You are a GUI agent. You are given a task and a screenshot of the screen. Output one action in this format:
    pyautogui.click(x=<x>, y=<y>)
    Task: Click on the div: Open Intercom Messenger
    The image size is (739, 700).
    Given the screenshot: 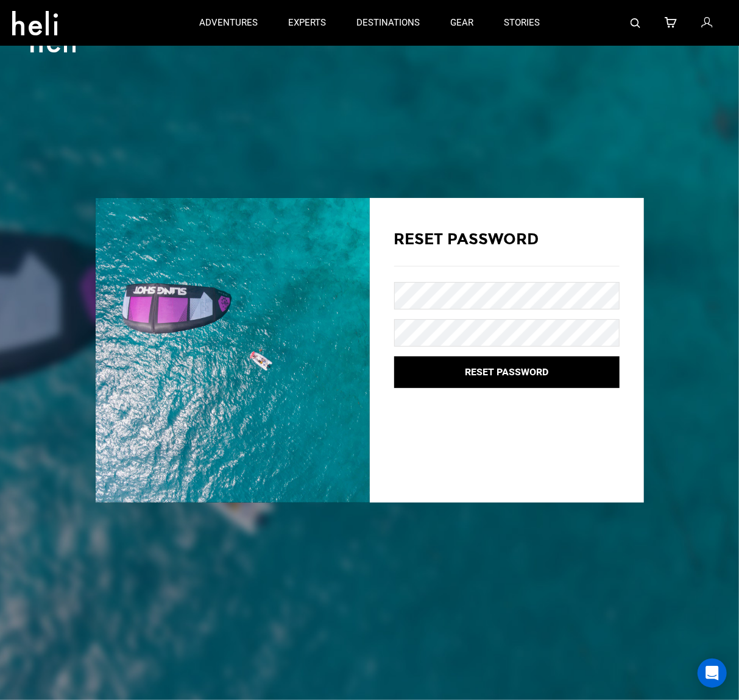 What is the action you would take?
    pyautogui.click(x=712, y=673)
    